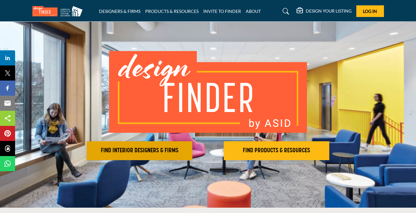  I want to click on a: INVITE TO FINDER, so click(222, 11).